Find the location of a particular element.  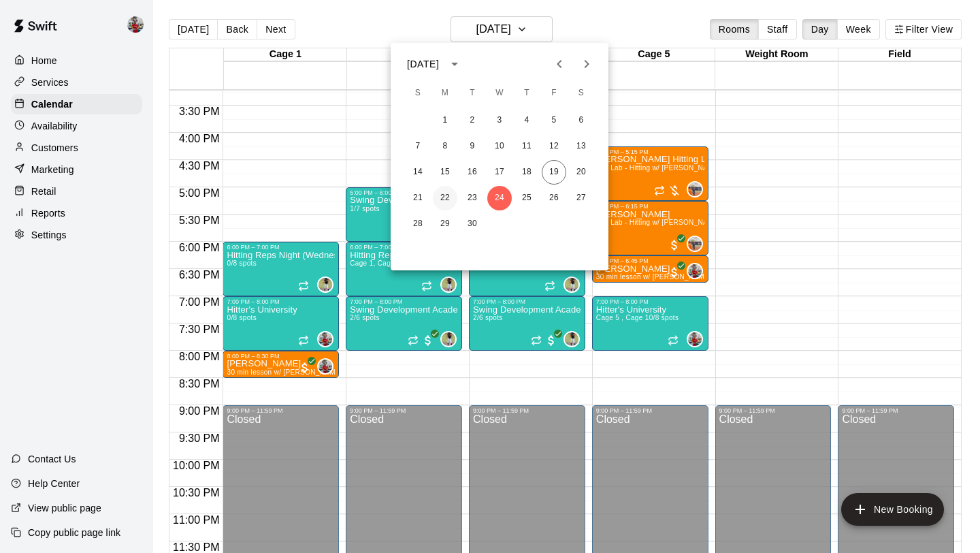

span: Friday is located at coordinates (553, 93).